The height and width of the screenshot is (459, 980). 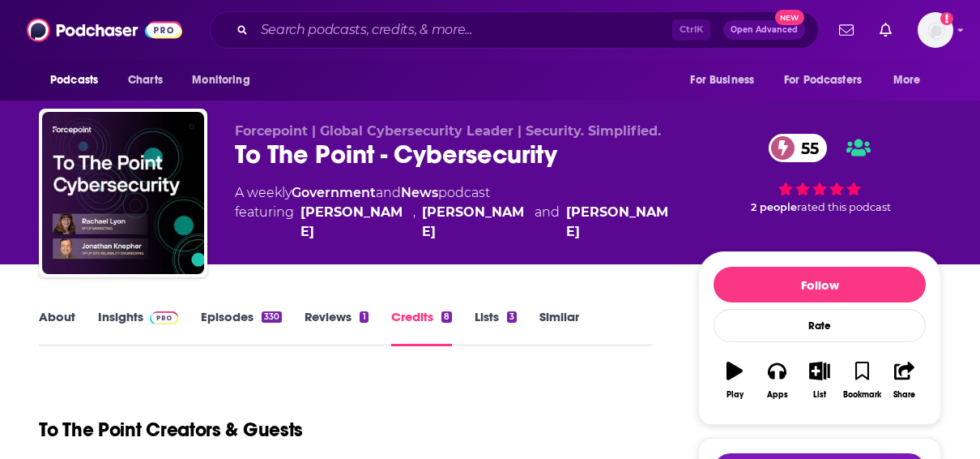 I want to click on span: For Podcasters, so click(x=823, y=81).